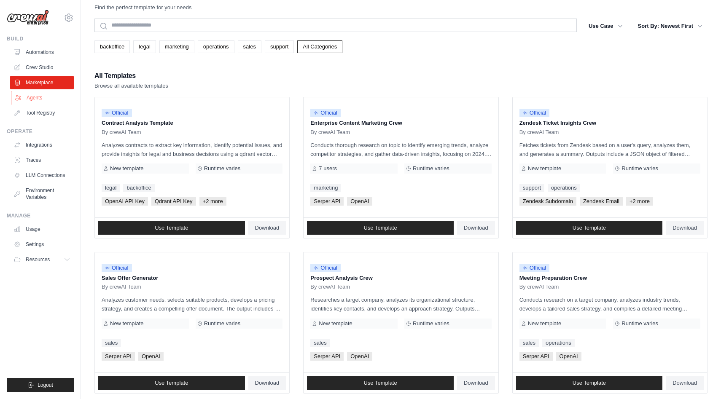 The height and width of the screenshot is (399, 721). What do you see at coordinates (42, 194) in the screenshot?
I see `a: Environment Variables` at bounding box center [42, 194].